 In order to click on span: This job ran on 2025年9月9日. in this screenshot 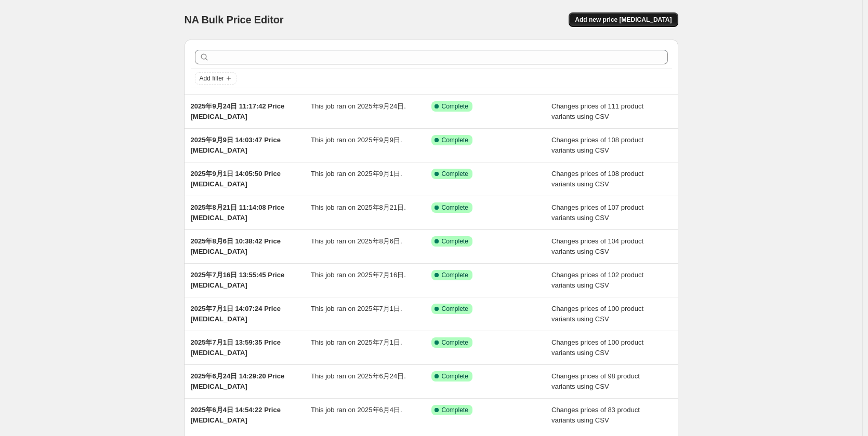, I will do `click(356, 140)`.